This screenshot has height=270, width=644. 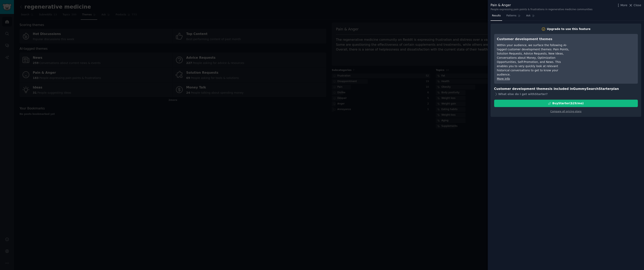 I want to click on div: People expressing pain points & frustrations in regenerative medicine communities, so click(x=541, y=10).